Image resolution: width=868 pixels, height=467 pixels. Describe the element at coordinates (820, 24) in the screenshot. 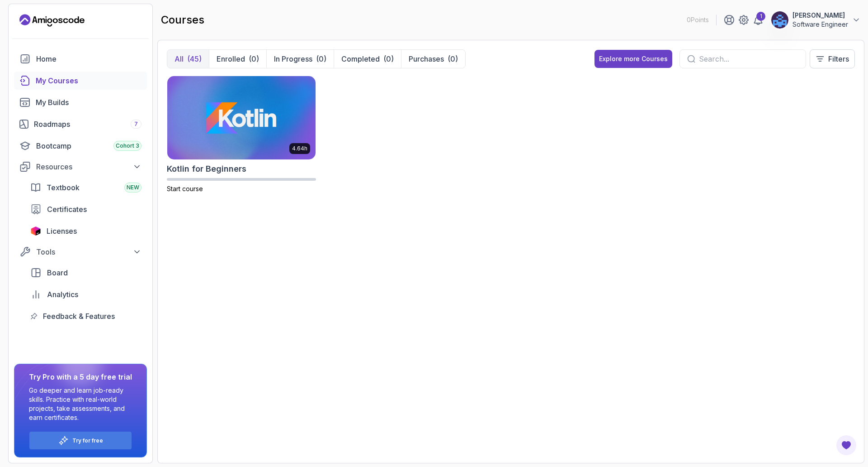

I see `p: Software Engineer` at that location.